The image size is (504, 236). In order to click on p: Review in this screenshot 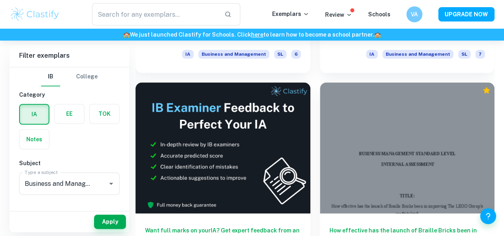, I will do `click(339, 15)`.